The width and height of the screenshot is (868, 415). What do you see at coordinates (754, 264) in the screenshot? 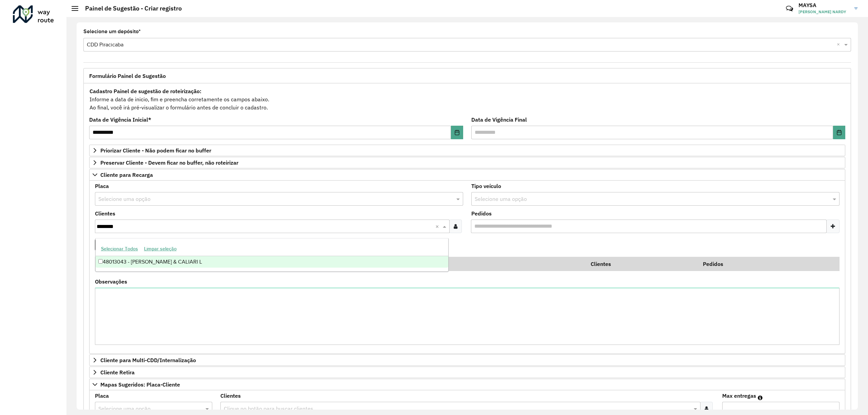
I see `th: Pedidos` at bounding box center [754, 264].